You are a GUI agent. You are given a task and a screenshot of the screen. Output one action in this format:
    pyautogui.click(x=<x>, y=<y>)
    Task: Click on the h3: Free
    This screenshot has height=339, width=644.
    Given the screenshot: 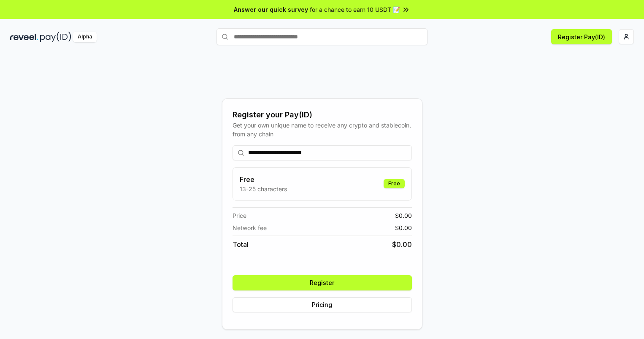 What is the action you would take?
    pyautogui.click(x=263, y=179)
    